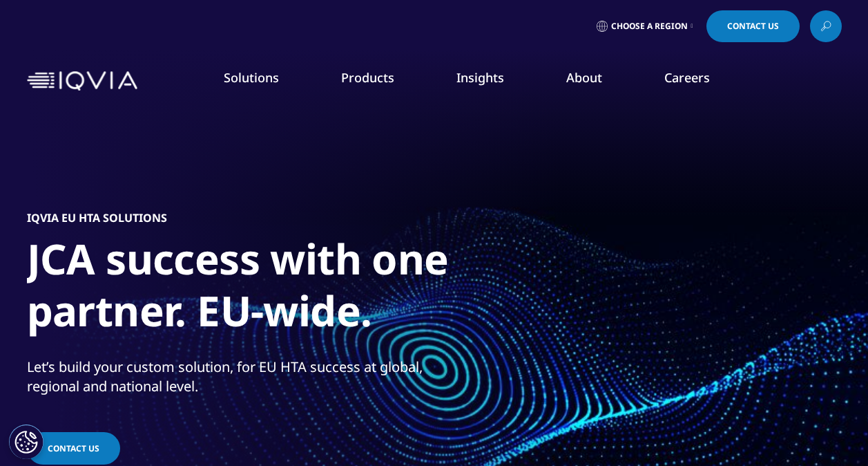  I want to click on span: Choose a Region, so click(650, 26).